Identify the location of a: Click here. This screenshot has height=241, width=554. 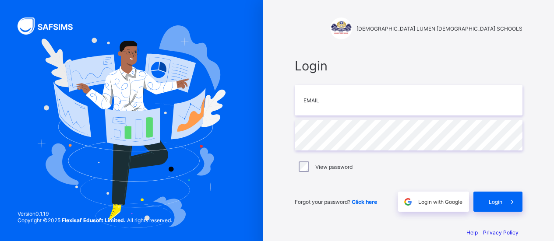
(364, 202).